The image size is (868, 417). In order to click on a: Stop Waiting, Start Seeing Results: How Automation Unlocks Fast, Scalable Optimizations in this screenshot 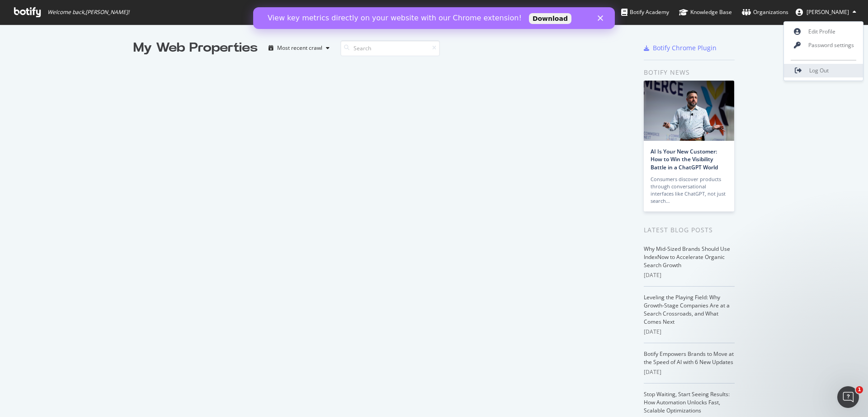, I will do `click(686, 402)`.